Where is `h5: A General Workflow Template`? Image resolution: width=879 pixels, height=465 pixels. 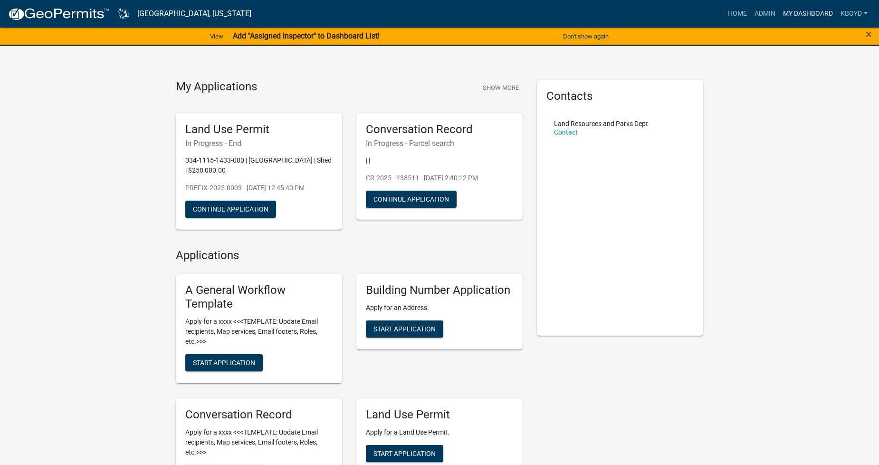 h5: A General Workflow Template is located at coordinates (259, 297).